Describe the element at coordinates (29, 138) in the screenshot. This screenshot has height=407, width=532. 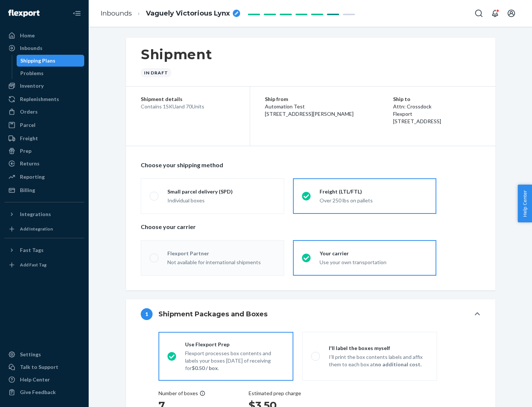
I see `div: Freight` at that location.